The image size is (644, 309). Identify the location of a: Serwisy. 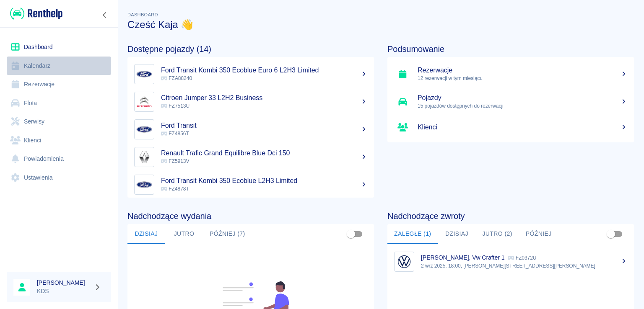
(59, 121).